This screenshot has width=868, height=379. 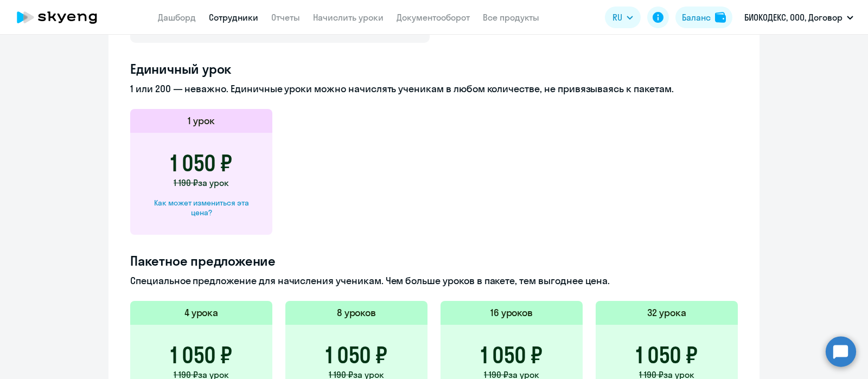 What do you see at coordinates (434, 89) in the screenshot?
I see `p: 1 или 200 — неважно. Единичные уроки можно начислять ученикам в любом количестве, не привязываясь...` at bounding box center [434, 89].